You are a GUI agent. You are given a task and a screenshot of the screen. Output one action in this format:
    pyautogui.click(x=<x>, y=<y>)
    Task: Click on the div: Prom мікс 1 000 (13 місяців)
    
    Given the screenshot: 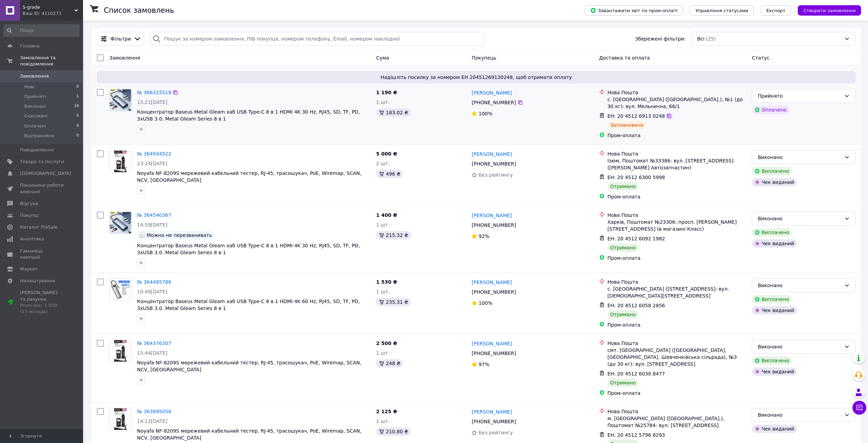 What is the action you would take?
    pyautogui.click(x=42, y=309)
    